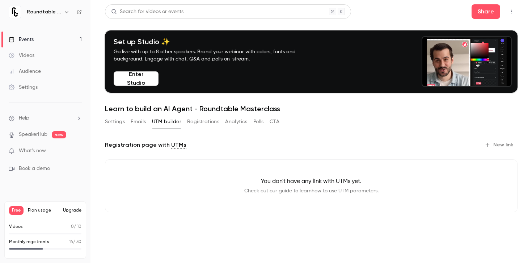  Describe the element at coordinates (16, 210) in the screenshot. I see `span: Free` at that location.